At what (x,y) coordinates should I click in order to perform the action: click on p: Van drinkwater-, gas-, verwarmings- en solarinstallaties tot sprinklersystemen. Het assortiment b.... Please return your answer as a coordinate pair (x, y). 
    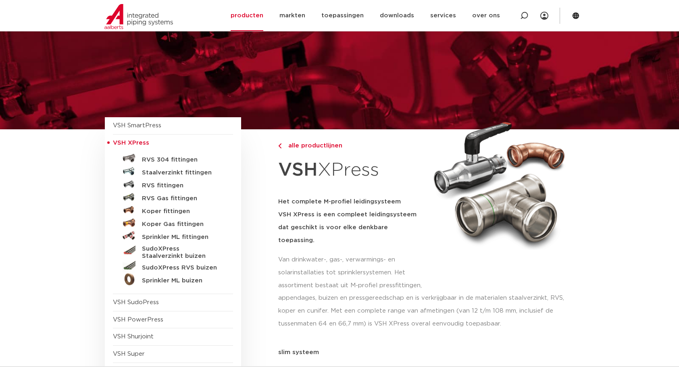
    Looking at the image, I should click on (351, 273).